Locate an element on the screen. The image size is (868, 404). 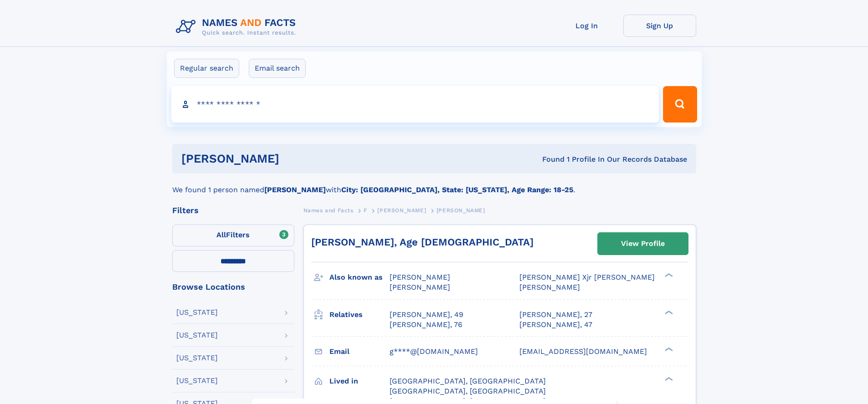
div: Browse Locations is located at coordinates (233, 287).